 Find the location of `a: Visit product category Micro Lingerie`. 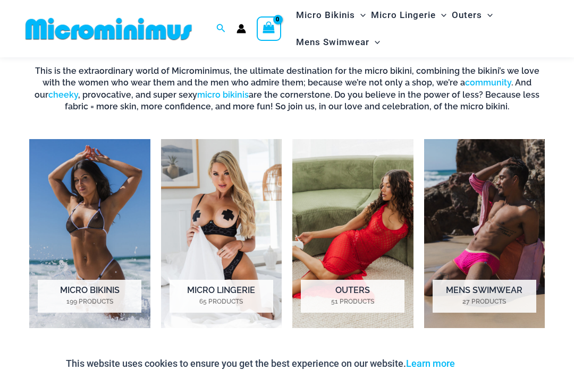

a: Visit product category Micro Lingerie is located at coordinates (221, 234).